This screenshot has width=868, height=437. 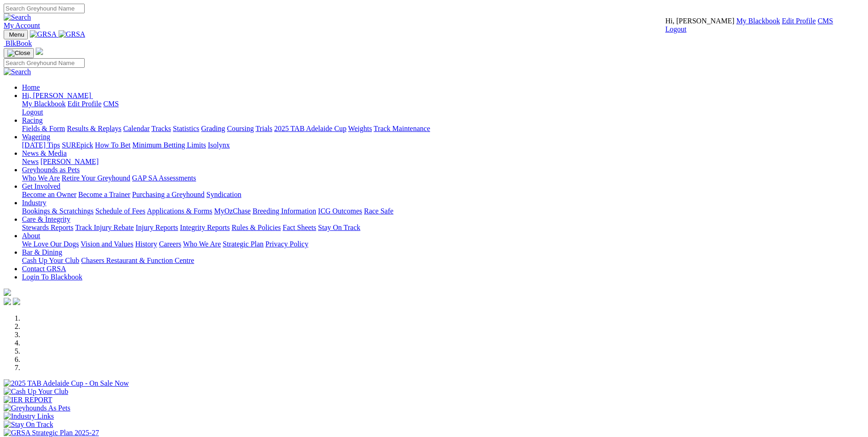 What do you see at coordinates (443, 228) in the screenshot?
I see `div: Care & Integrity` at bounding box center [443, 228].